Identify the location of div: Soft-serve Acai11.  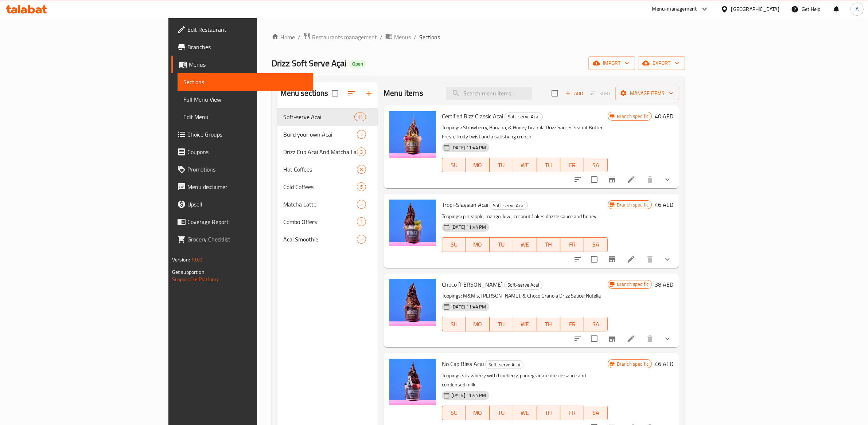
(328, 117).